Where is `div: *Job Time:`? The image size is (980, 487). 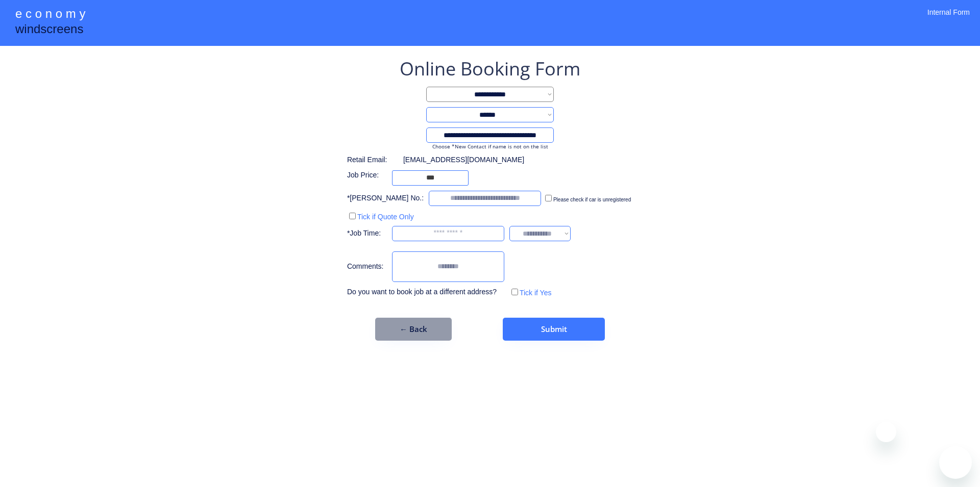
div: *Job Time: is located at coordinates (366, 233).